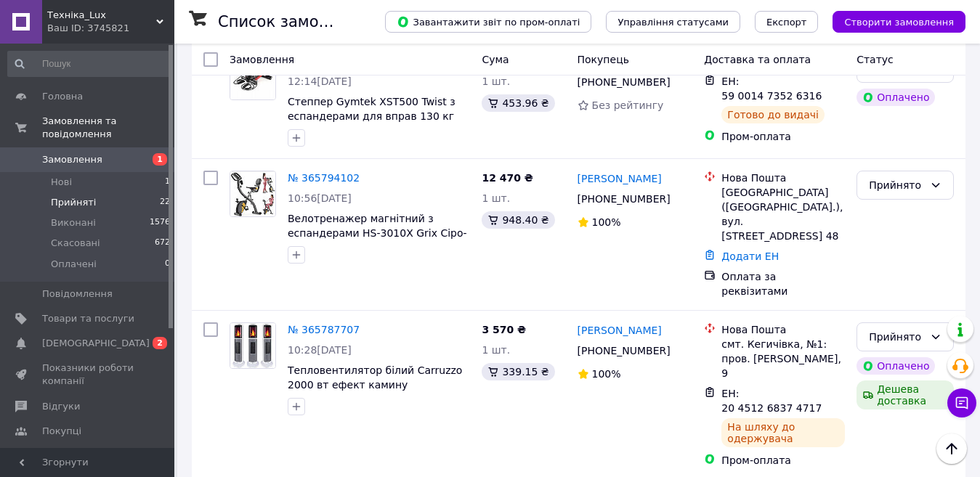 The image size is (980, 477). What do you see at coordinates (111, 28) in the screenshot?
I see `div: Ваш ID: 3745821` at bounding box center [111, 28].